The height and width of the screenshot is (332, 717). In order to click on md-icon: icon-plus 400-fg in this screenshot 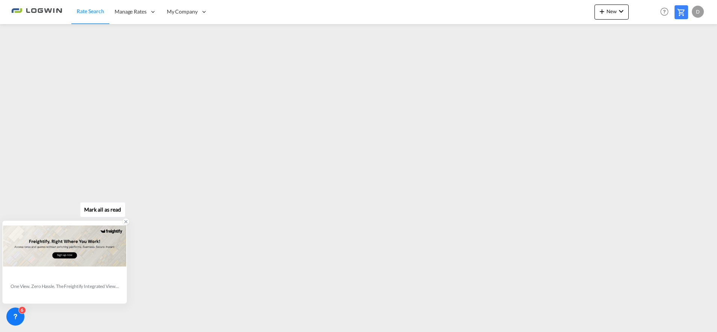, I will do `click(602, 11)`.